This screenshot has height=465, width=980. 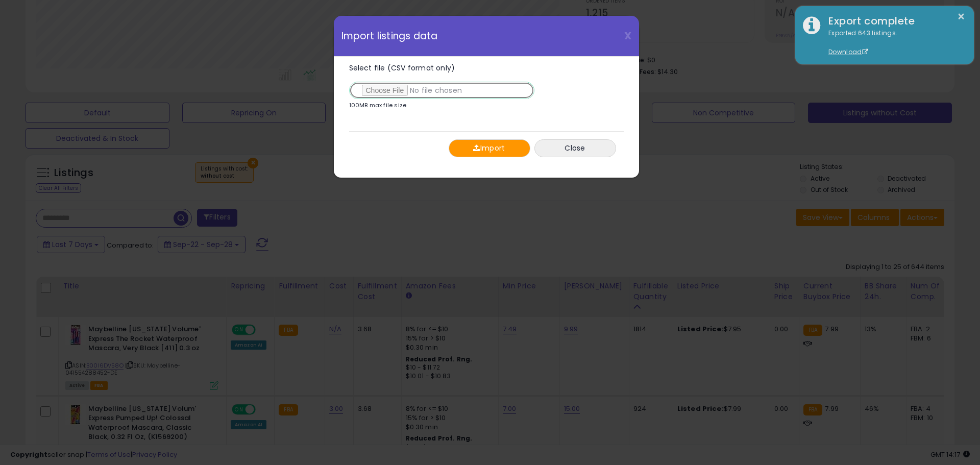 What do you see at coordinates (402, 68) in the screenshot?
I see `span: Select file (CSV format only)` at bounding box center [402, 68].